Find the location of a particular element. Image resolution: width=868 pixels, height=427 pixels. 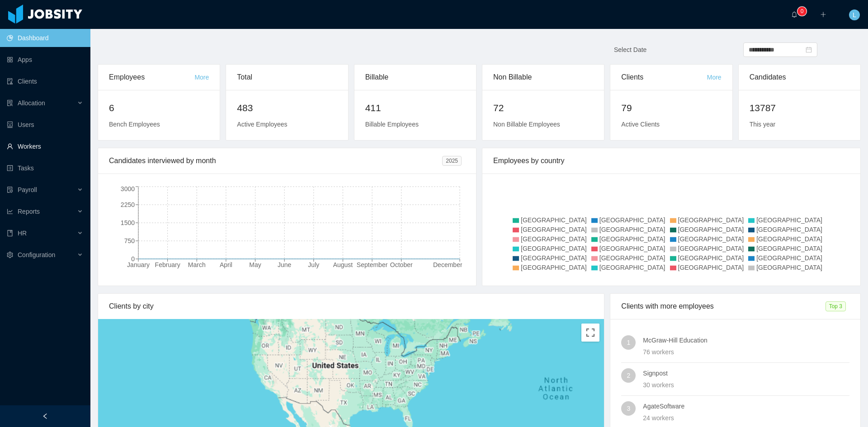

i: icon: book is located at coordinates (10, 233).